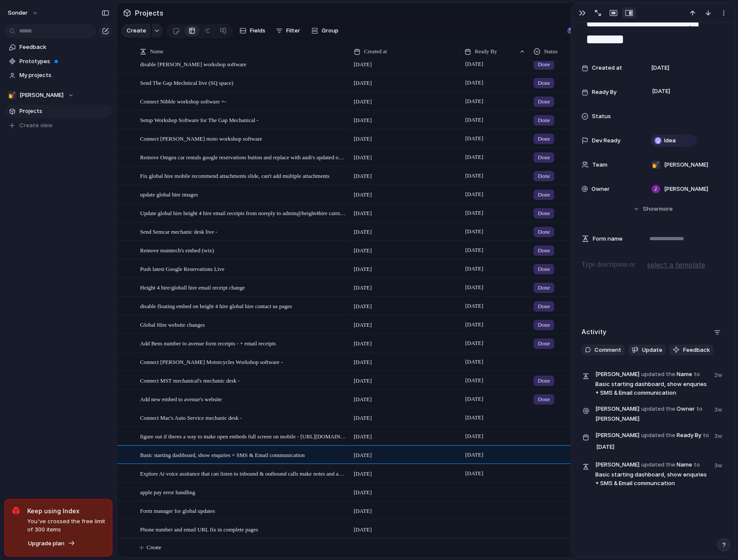  Describe the element at coordinates (47, 543) in the screenshot. I see `span: Upgrade plan` at that location.